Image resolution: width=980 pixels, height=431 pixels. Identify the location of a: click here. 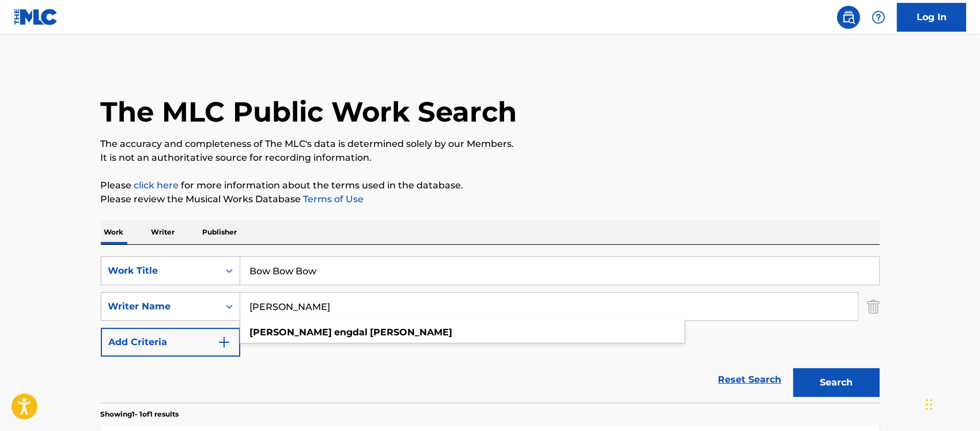
(157, 185).